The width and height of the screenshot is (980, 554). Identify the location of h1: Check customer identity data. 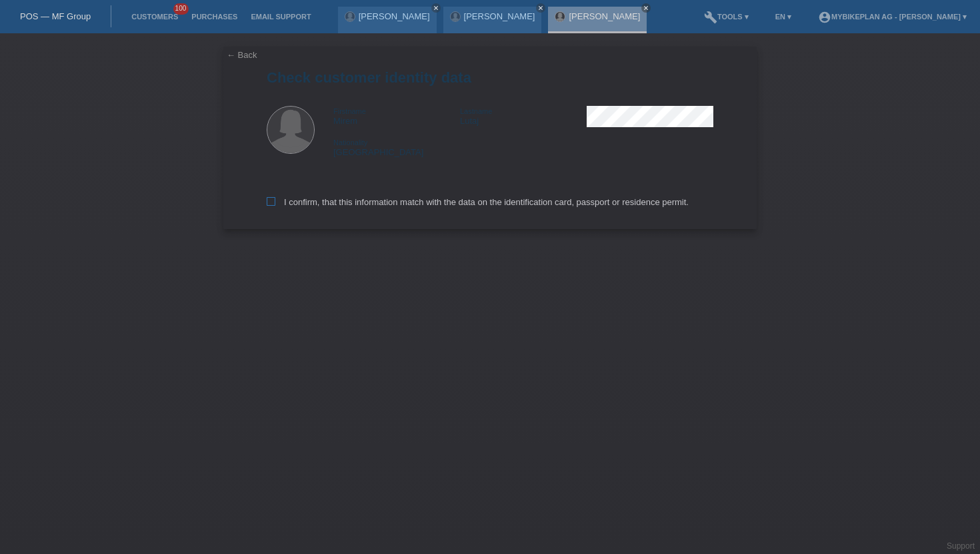
(490, 77).